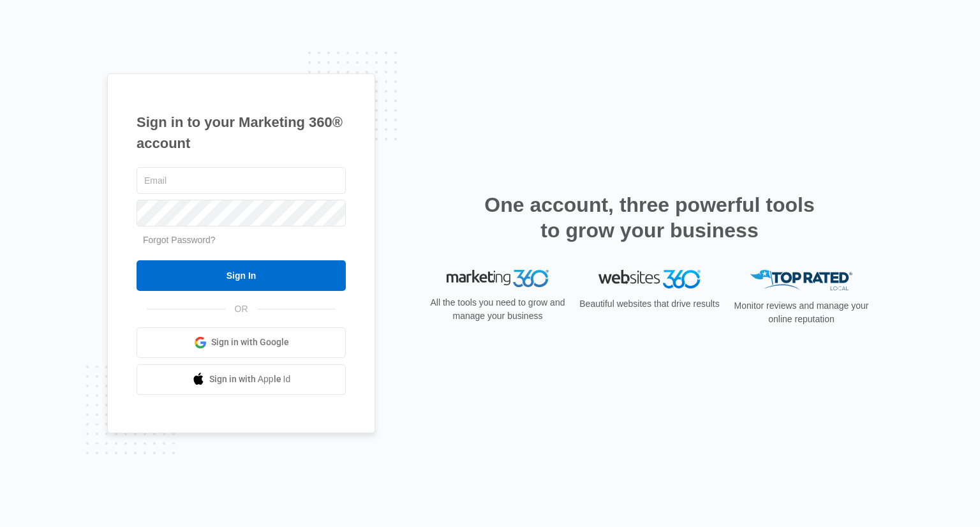 The image size is (980, 527). Describe the element at coordinates (649, 218) in the screenshot. I see `h2: One account, three powerful tools to grow your business` at that location.